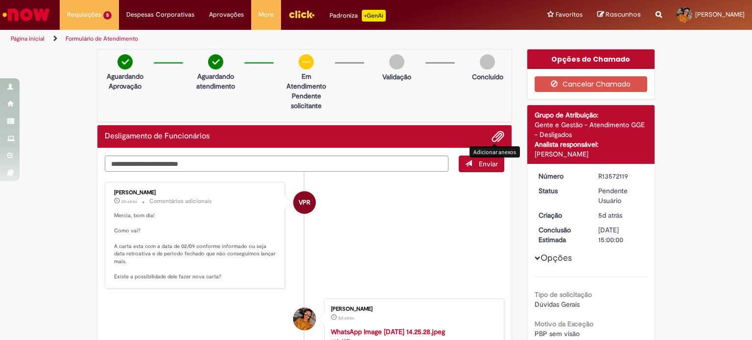 This screenshot has height=340, width=752. What do you see at coordinates (610, 215) in the screenshot?
I see `time: 26/09/2025 17:53:02` at bounding box center [610, 215].